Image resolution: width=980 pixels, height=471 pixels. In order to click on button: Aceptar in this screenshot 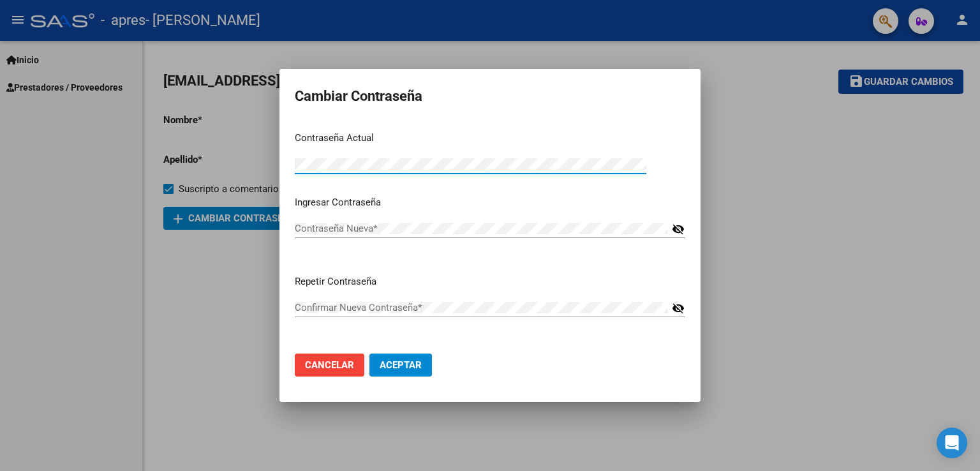, I will do `click(400, 365)`.